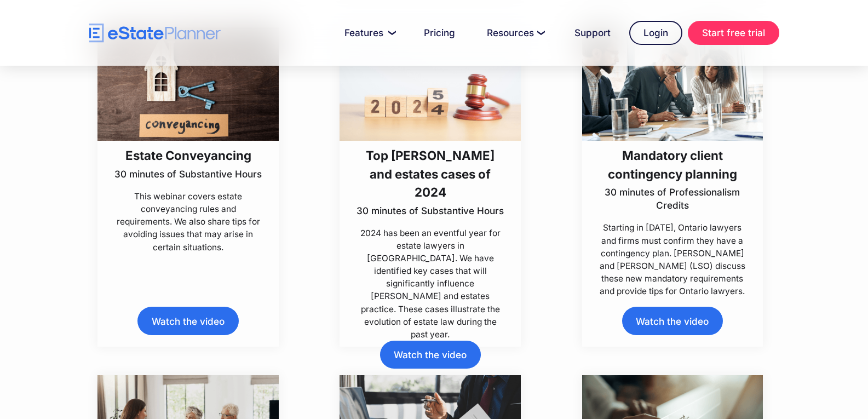  What do you see at coordinates (188, 222) in the screenshot?
I see `p: This webinar covers estate conveyancing rules and requirements. We also share tips for avoiding i...` at bounding box center [188, 222].